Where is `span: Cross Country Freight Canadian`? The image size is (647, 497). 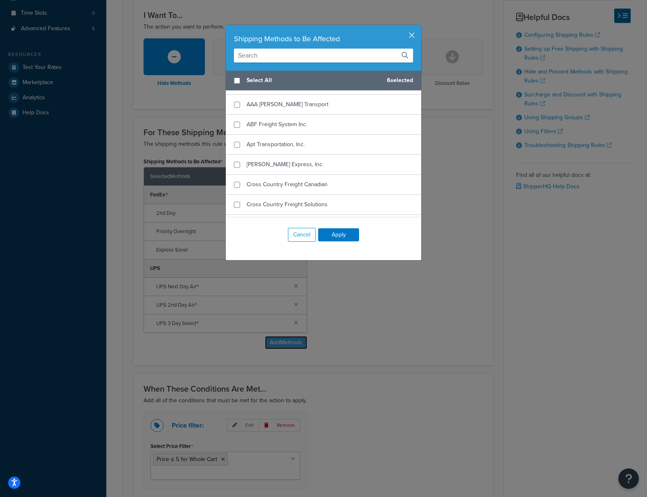
span: Cross Country Freight Canadian is located at coordinates (287, 184).